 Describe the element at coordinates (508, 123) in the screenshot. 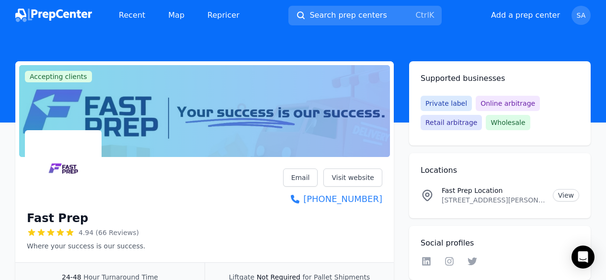

I see `span: Wholesale` at that location.